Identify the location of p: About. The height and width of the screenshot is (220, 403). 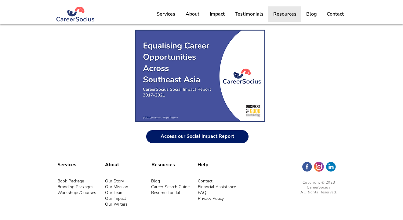
(192, 14).